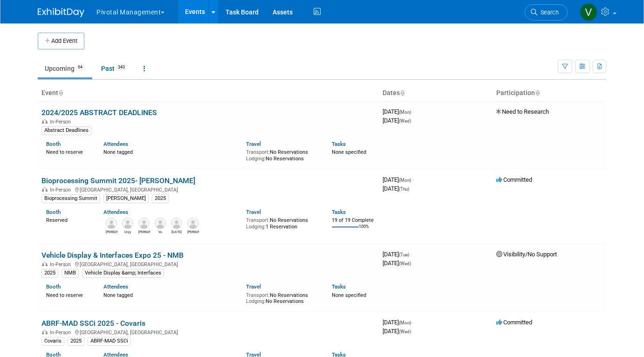 The height and width of the screenshot is (357, 644). What do you see at coordinates (66, 130) in the screenshot?
I see `div: Abstract Deadlines` at bounding box center [66, 130].